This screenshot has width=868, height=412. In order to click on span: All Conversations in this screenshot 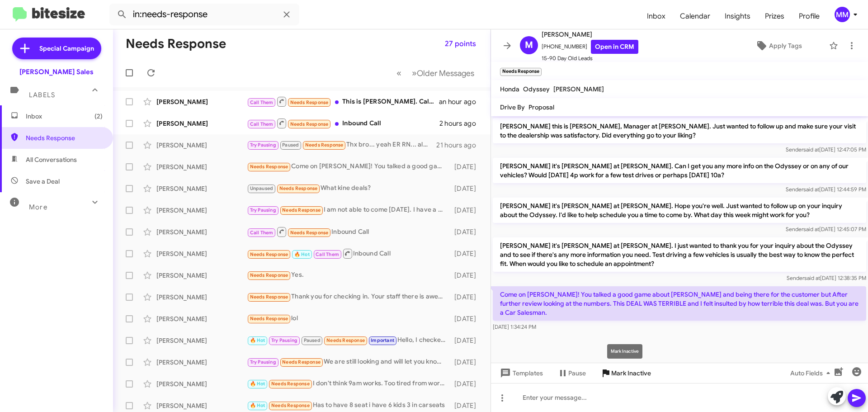, I will do `click(51, 160)`.